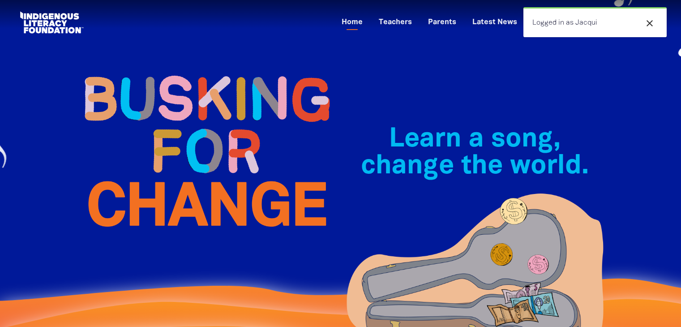 This screenshot has width=681, height=327. Describe the element at coordinates (649, 23) in the screenshot. I see `button: close` at that location.